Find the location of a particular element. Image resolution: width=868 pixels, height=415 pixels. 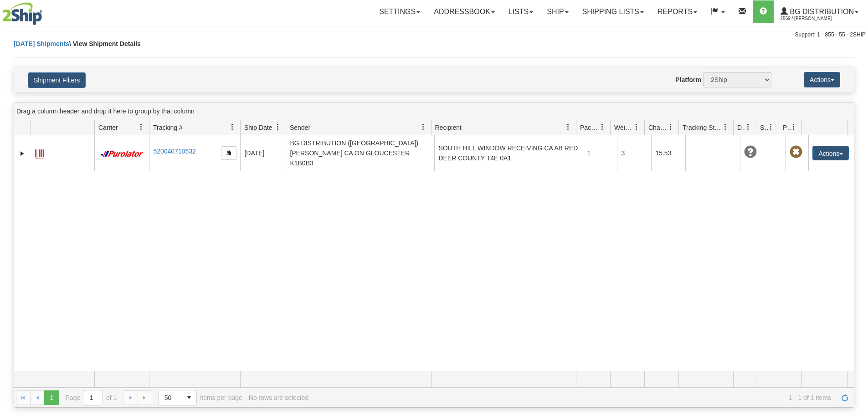

span: Shipment Issues is located at coordinates (763, 127).